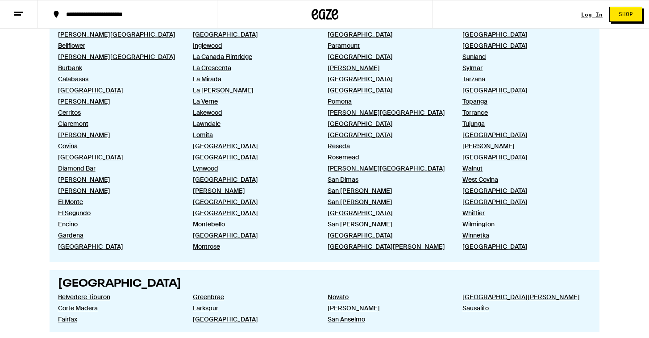 The height and width of the screenshot is (338, 649). Describe the element at coordinates (253, 135) in the screenshot. I see `a: Lomita` at that location.